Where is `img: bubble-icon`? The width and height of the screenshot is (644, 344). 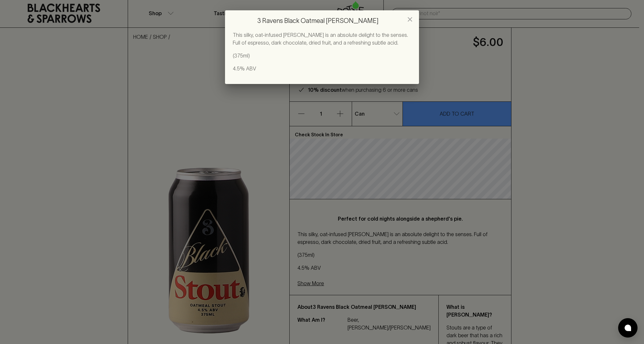 img: bubble-icon is located at coordinates (628, 328).